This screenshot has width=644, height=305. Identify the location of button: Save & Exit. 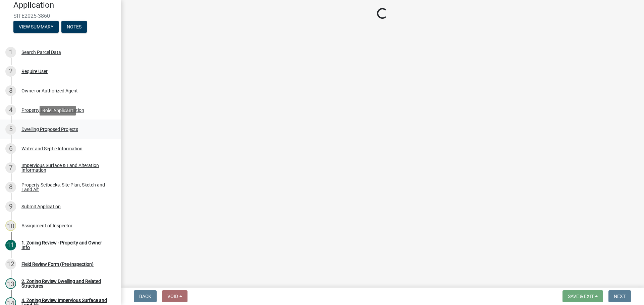
(582, 297).